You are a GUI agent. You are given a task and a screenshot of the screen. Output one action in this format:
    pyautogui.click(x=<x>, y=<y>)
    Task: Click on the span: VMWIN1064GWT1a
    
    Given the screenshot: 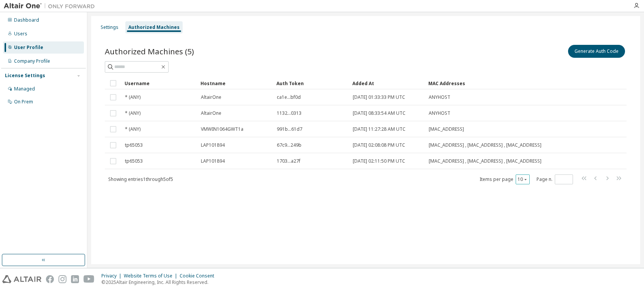 What is the action you would take?
    pyautogui.click(x=222, y=129)
    